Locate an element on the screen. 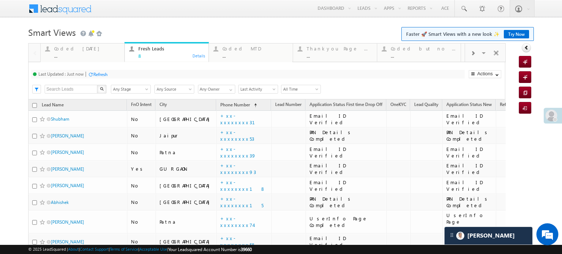 The height and width of the screenshot is (254, 562). span: Faster 🚀 Smart Views with a new look ✨ is located at coordinates (467, 34).